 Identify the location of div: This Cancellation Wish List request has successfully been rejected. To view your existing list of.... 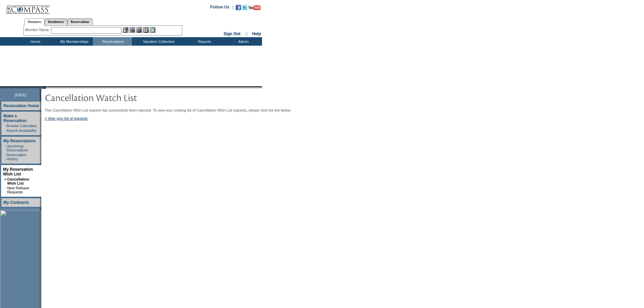
(173, 114).